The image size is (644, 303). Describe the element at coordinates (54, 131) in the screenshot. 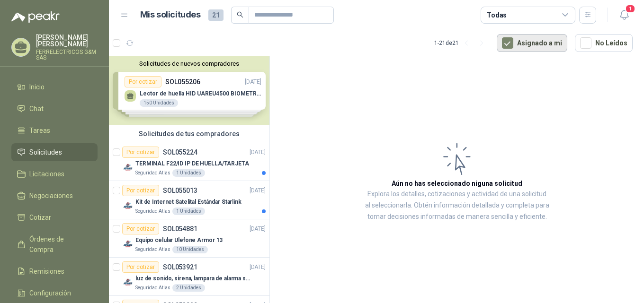

I see `a: Tareas` at that location.